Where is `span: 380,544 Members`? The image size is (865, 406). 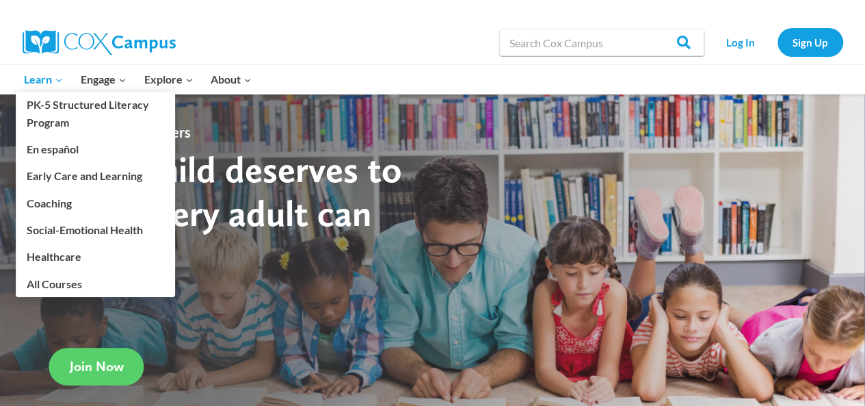
span: 380,544 Members is located at coordinates (133, 132).